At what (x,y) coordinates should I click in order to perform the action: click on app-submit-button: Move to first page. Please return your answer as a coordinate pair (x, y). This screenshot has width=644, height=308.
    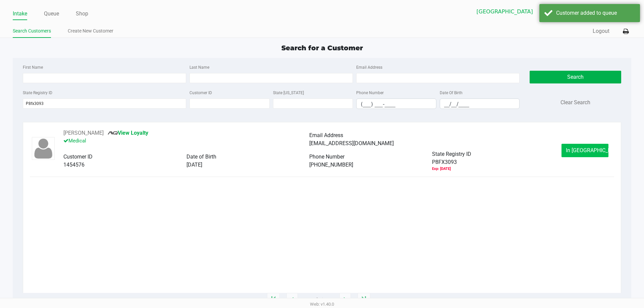
    Looking at the image, I should click on (274, 300).